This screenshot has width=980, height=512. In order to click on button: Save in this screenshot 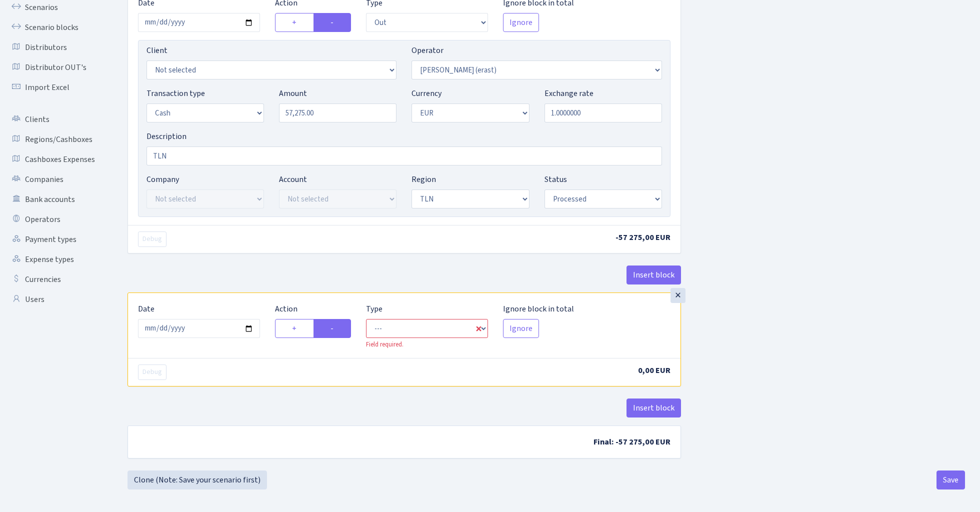, I will do `click(950, 480)`.